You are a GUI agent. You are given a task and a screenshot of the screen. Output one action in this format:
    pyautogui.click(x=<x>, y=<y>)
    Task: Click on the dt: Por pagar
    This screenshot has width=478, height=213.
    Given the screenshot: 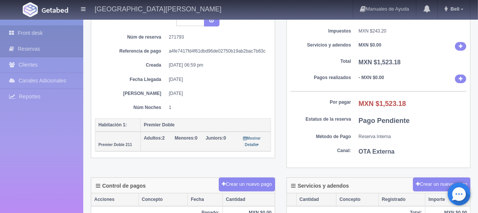 What is the action you would take?
    pyautogui.click(x=321, y=102)
    